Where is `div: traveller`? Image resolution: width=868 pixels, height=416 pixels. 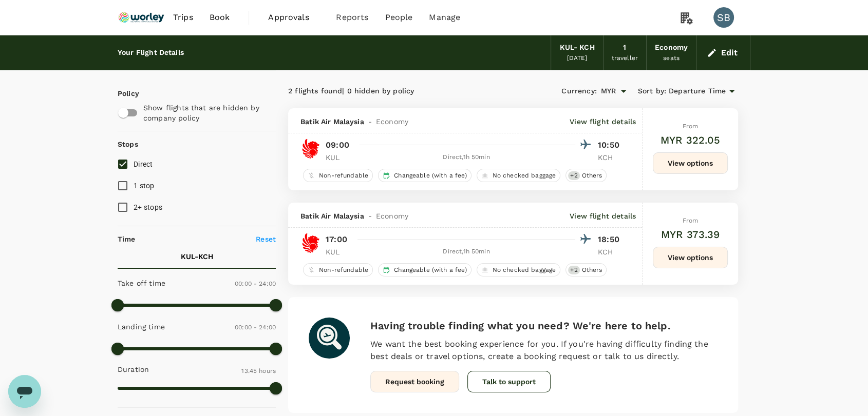 div: traveller is located at coordinates (625, 58).